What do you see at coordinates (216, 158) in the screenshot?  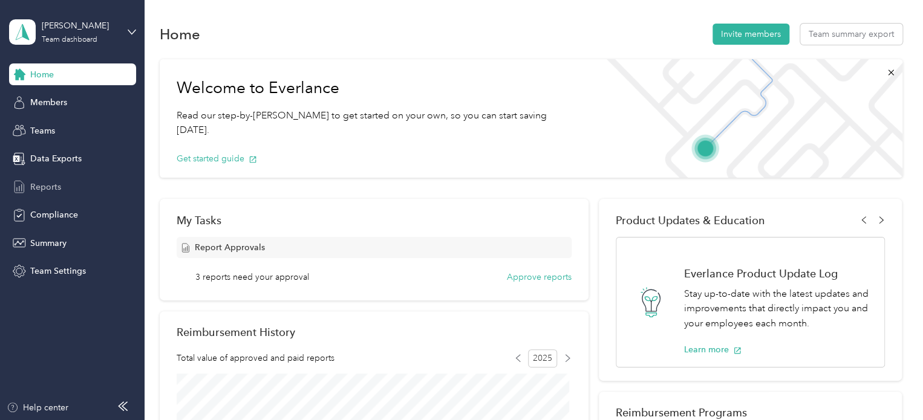 I see `button: Get started guide` at bounding box center [216, 158].